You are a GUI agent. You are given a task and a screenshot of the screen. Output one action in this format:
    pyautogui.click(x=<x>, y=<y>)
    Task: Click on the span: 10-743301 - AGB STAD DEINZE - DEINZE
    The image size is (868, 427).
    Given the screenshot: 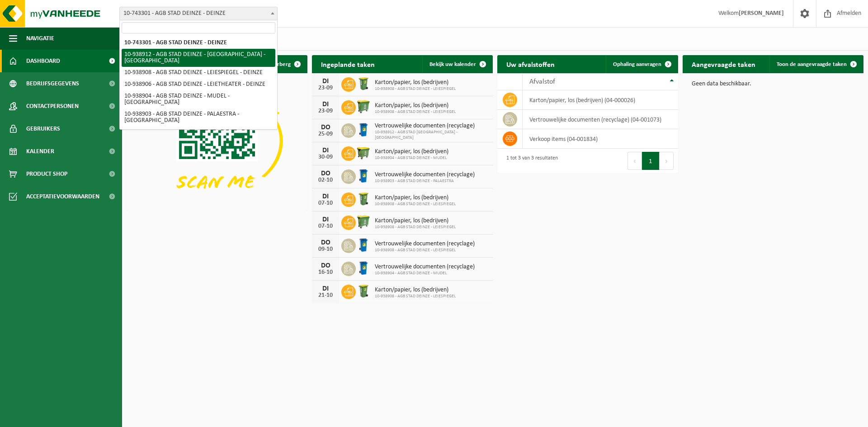 What is the action you would take?
    pyautogui.click(x=199, y=14)
    